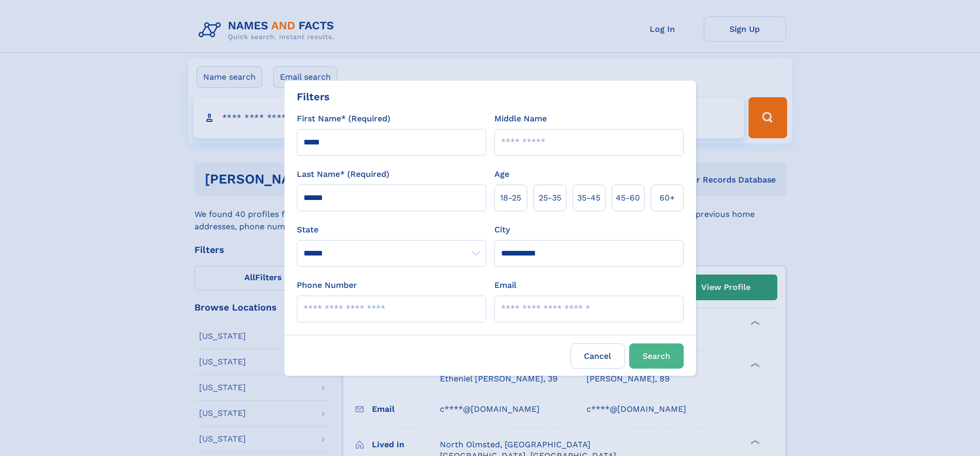  What do you see at coordinates (344, 119) in the screenshot?
I see `label: First Name* (Required)` at bounding box center [344, 119].